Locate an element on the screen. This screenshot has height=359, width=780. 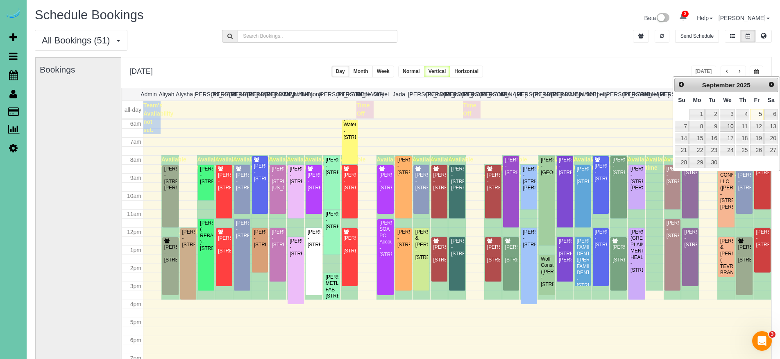
img: New interface is located at coordinates (662, 18).